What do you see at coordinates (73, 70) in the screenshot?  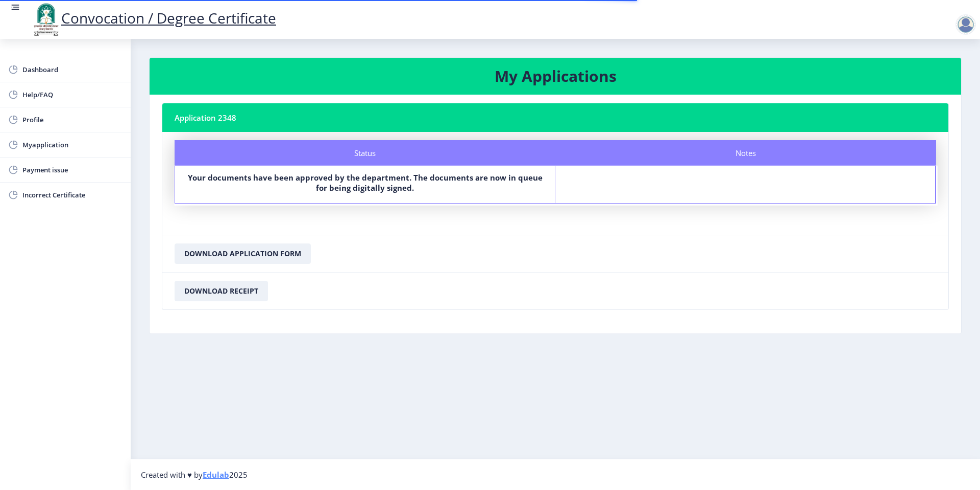 I see `span: Dashboard` at bounding box center [73, 70].